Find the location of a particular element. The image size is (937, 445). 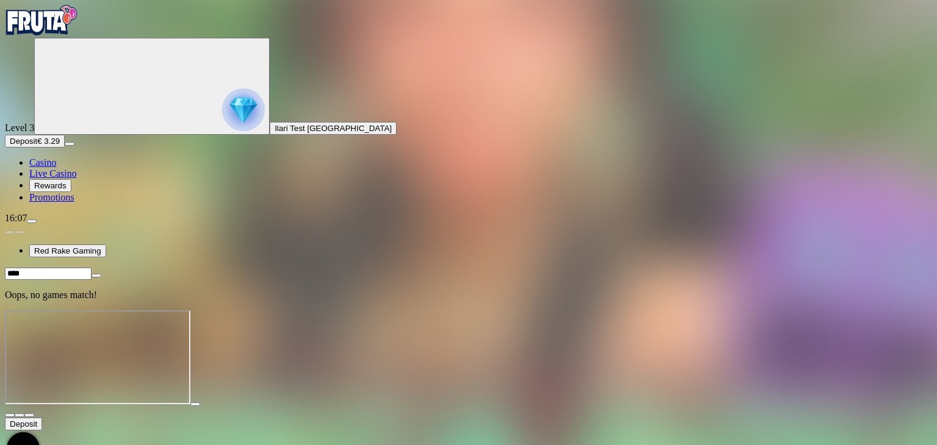

button: Red Rake Gaming is located at coordinates (68, 251).